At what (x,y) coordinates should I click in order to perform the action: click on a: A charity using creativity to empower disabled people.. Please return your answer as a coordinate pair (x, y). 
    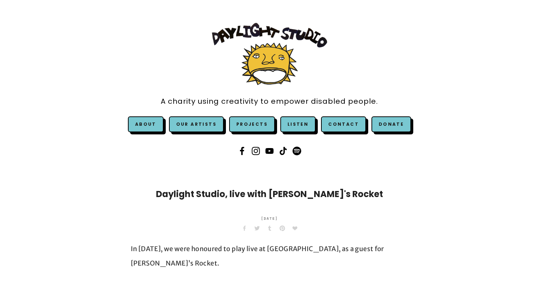
    Looking at the image, I should click on (269, 101).